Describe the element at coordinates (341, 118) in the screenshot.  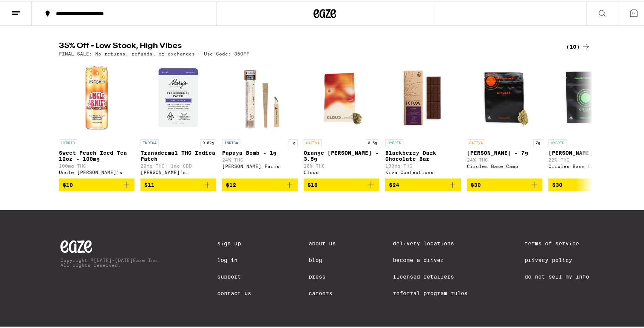
I see `a: Open page for Orange Runtz - 3.5g from Cloud` at that location.